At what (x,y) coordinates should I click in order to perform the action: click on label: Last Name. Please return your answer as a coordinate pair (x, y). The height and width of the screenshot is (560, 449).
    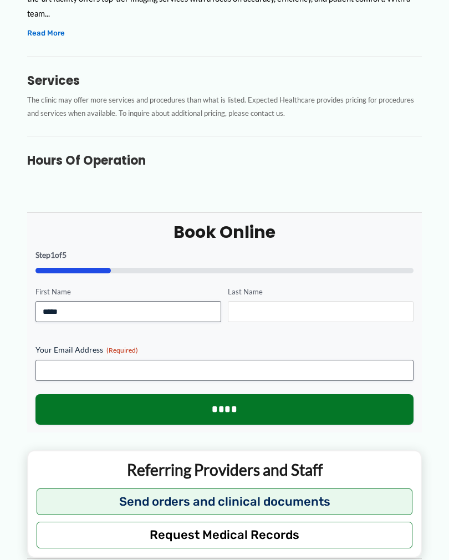
    Looking at the image, I should click on (321, 292).